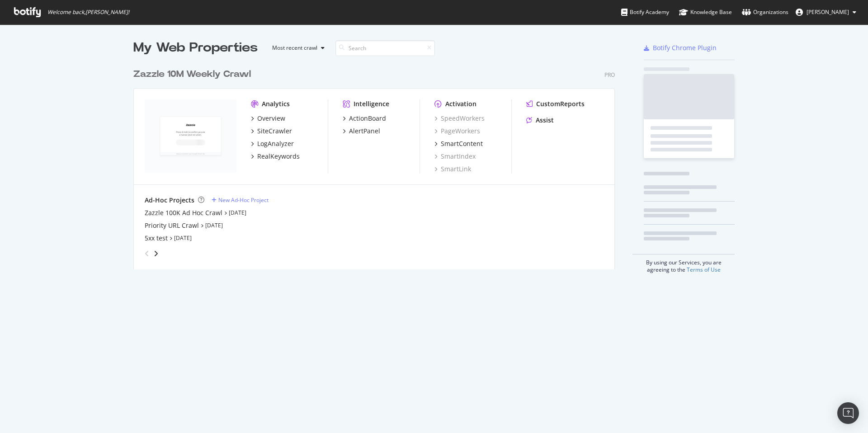  I want to click on div: Pro, so click(609, 75).